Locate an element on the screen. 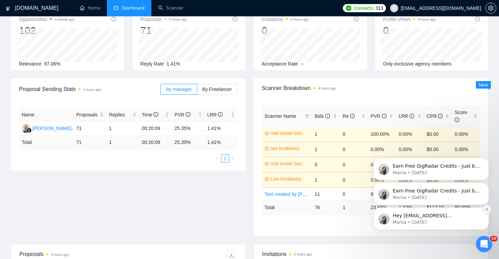 The image size is (499, 259). td: 11 is located at coordinates (326, 194).